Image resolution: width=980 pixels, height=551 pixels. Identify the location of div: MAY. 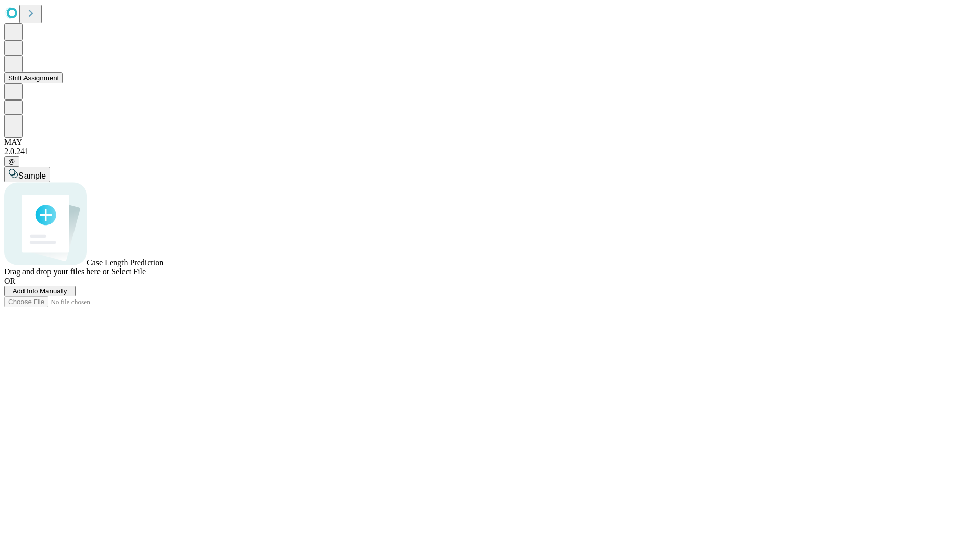
(490, 142).